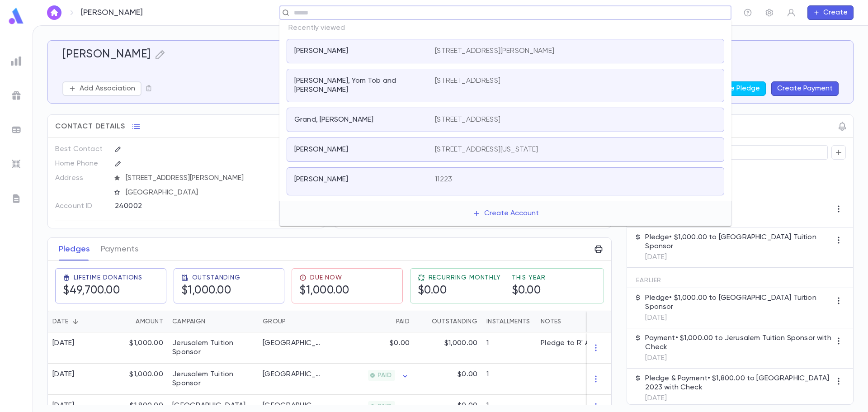 Image resolution: width=868 pixels, height=412 pixels. Describe the element at coordinates (16, 130) in the screenshot. I see `img: batches_grey.339ca447c9d9533ef1741baa751efc33.svg` at that location.